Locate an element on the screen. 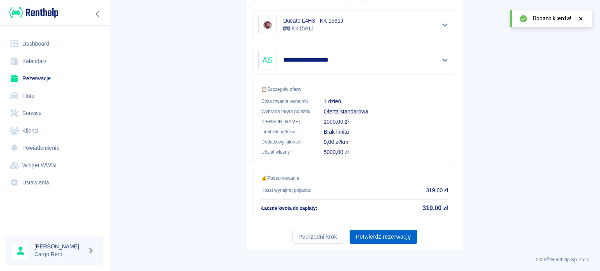 The width and height of the screenshot is (600, 271). a: Dashboard is located at coordinates (55, 44).